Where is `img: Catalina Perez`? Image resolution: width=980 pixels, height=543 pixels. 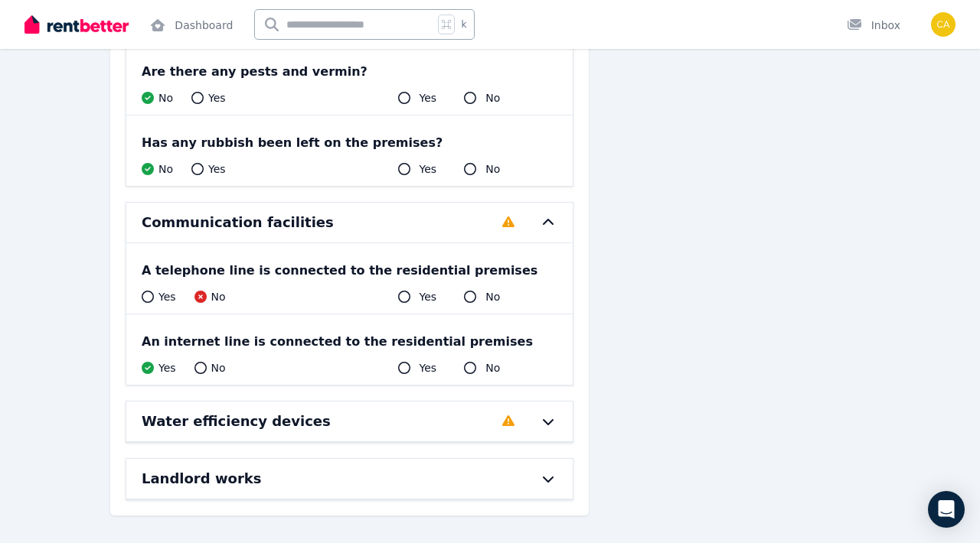
img: Catalina Perez is located at coordinates (943, 25).